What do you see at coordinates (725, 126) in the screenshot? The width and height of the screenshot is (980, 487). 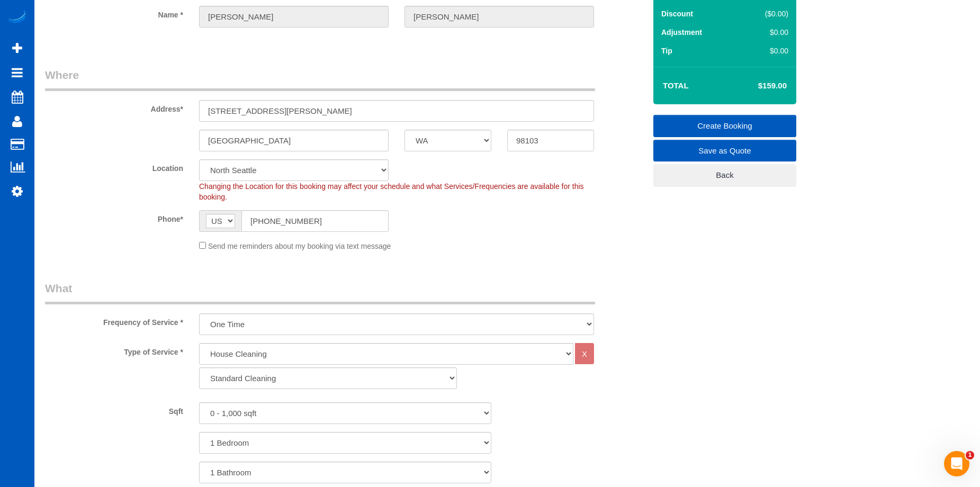 I see `a: Create Booking` at bounding box center [725, 126].